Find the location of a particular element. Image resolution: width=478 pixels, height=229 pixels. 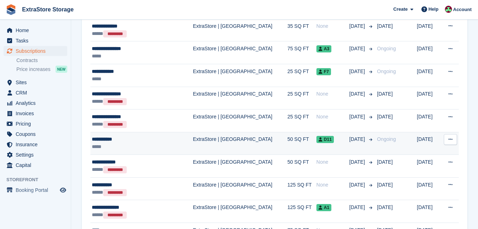

td: 35 SQ FT is located at coordinates (302, 30).